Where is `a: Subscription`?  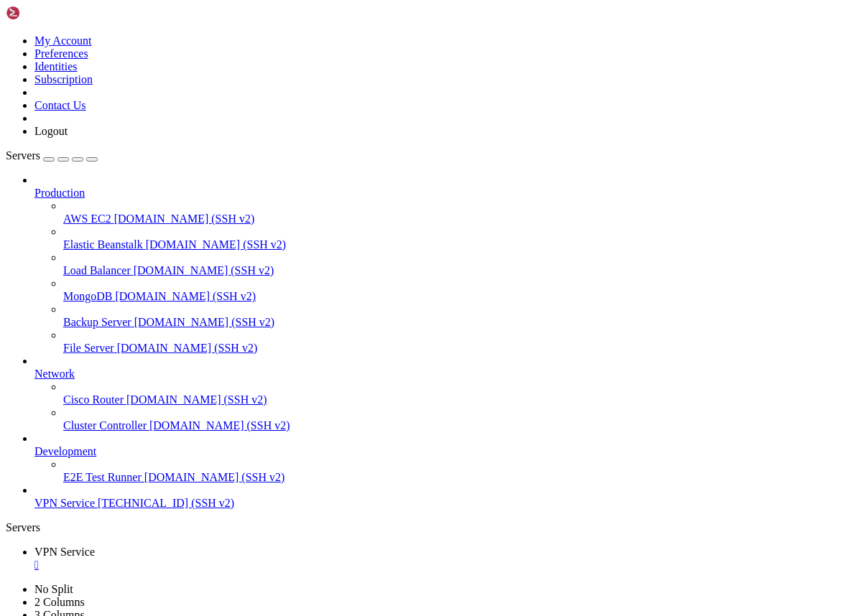 a: Subscription is located at coordinates (64, 79).